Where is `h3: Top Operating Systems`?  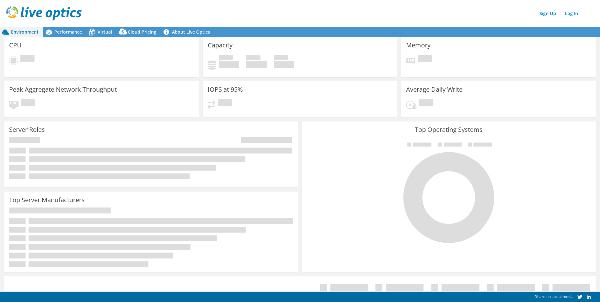 h3: Top Operating Systems is located at coordinates (449, 130).